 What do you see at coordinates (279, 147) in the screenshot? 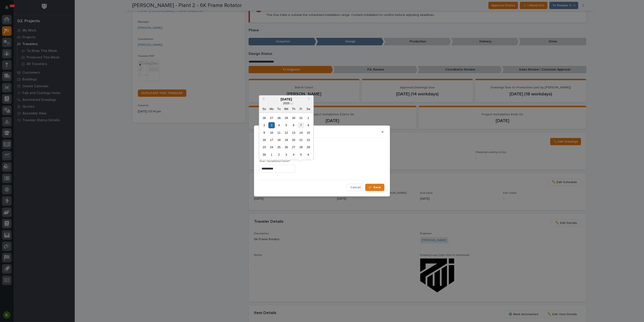
I see `div: Choose Tuesday, November 25th, 2025` at bounding box center [279, 147].